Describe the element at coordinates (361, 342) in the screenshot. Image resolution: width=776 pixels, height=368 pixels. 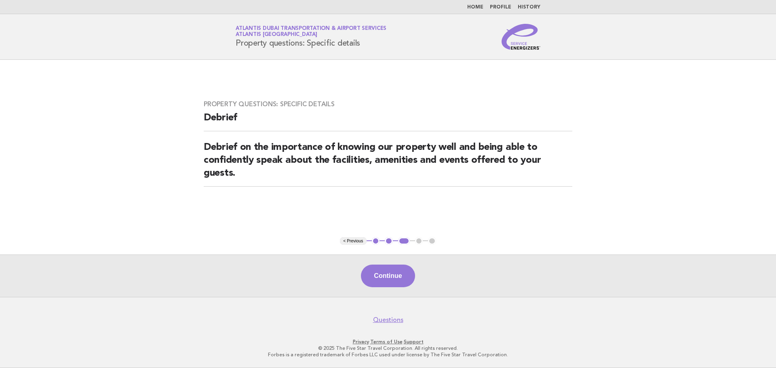
I see `a: Privacy` at that location.